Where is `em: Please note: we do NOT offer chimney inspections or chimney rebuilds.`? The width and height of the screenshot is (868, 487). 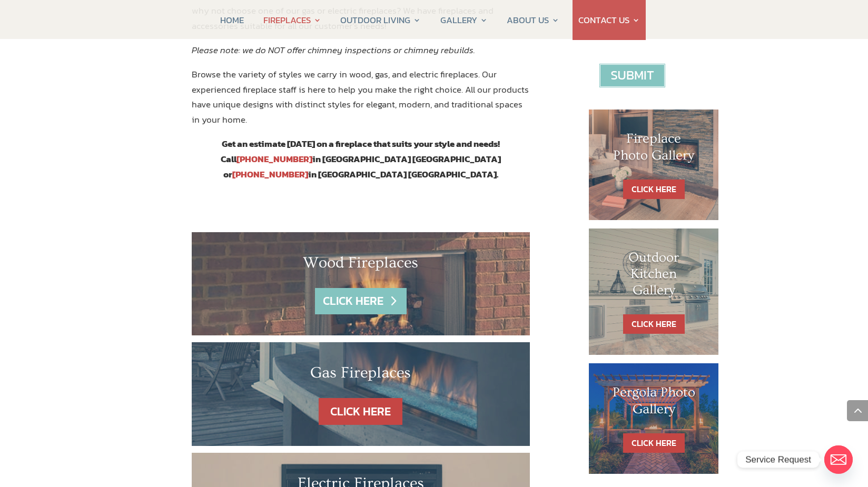 em: Please note: we do NOT offer chimney inspections or chimney rebuilds. is located at coordinates (333, 50).